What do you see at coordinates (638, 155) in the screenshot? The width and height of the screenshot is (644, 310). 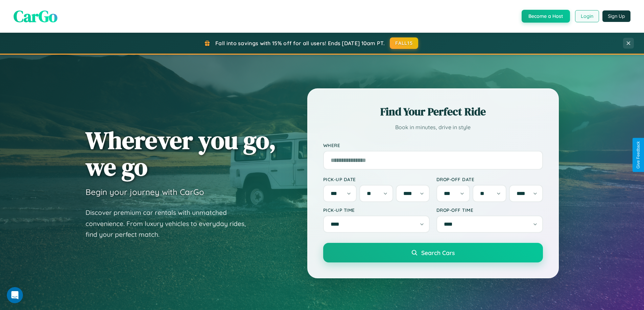 I see `div: Give Feedback` at bounding box center [638, 155].